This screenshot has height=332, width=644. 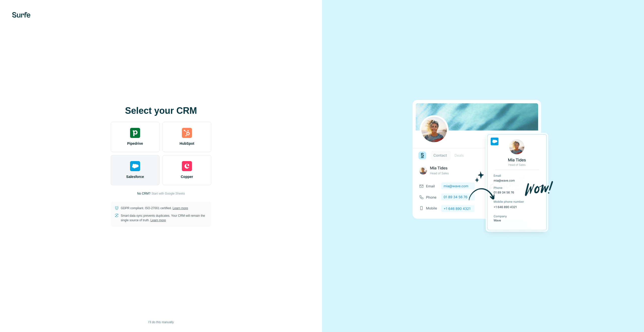 I want to click on img: hubspot's logo, so click(x=187, y=133).